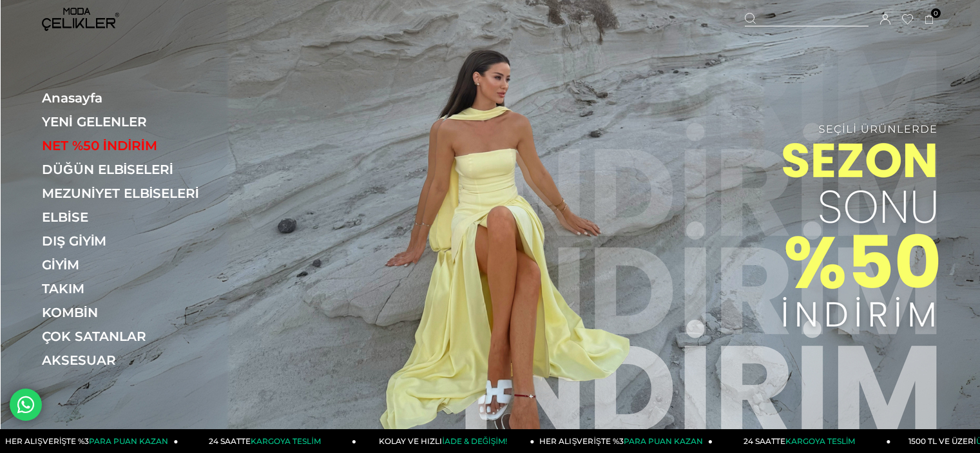 Image resolution: width=980 pixels, height=453 pixels. I want to click on a: DIŞ GİYİM, so click(130, 241).